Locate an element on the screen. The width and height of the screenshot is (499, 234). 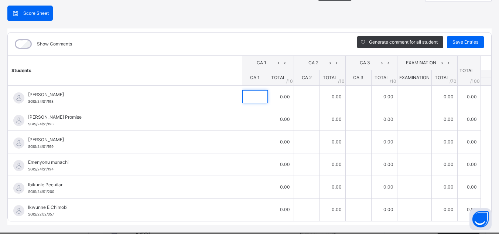
span: Save Entries is located at coordinates (465, 42).